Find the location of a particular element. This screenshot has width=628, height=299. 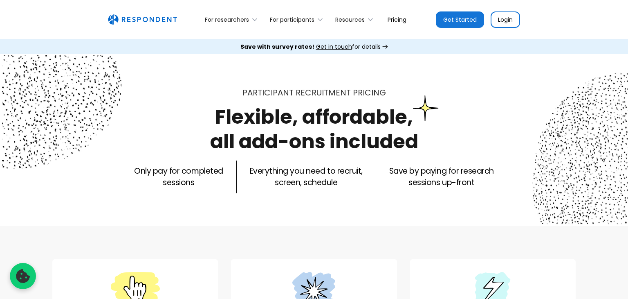

a: Pricing is located at coordinates (397, 19).